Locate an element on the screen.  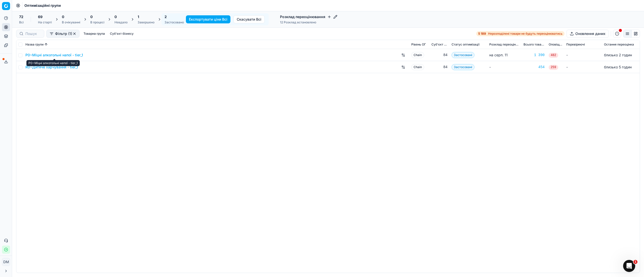
span: Оповіщення is located at coordinates (555, 45).